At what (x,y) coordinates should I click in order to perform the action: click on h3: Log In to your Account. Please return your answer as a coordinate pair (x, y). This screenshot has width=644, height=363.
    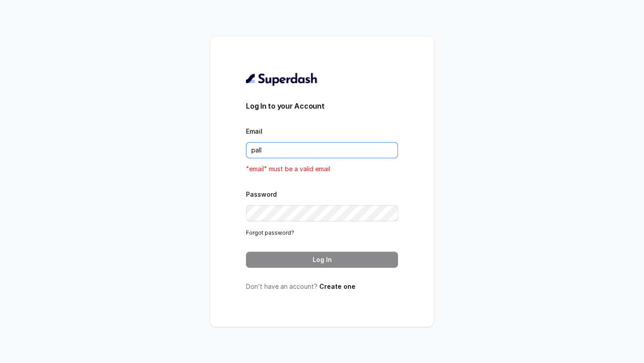
    Looking at the image, I should click on (322, 106).